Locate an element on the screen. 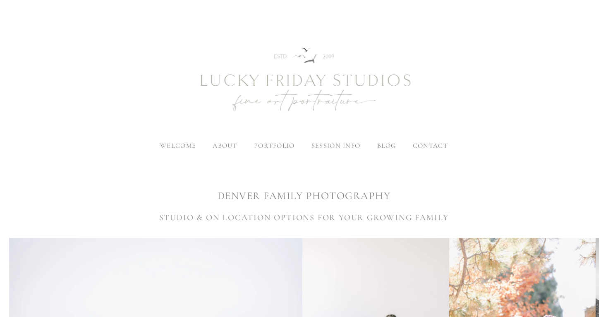  a: welcome is located at coordinates (178, 146).